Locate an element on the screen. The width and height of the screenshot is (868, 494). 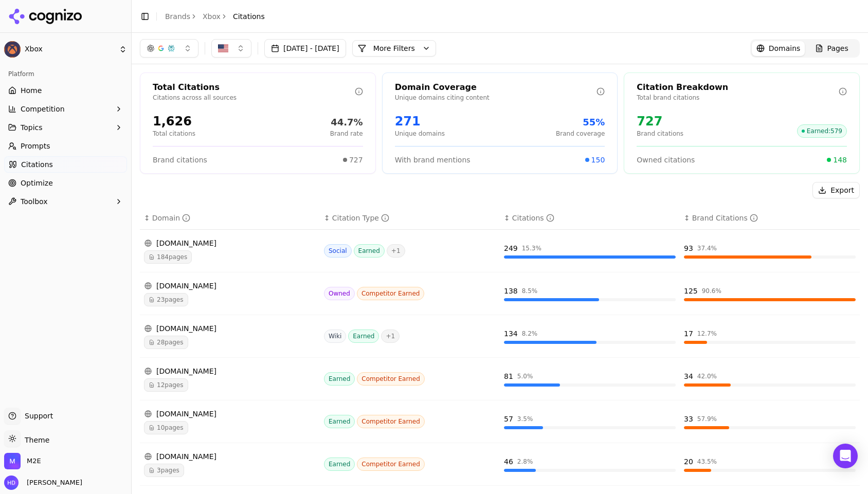
div: 134 is located at coordinates (511, 334).